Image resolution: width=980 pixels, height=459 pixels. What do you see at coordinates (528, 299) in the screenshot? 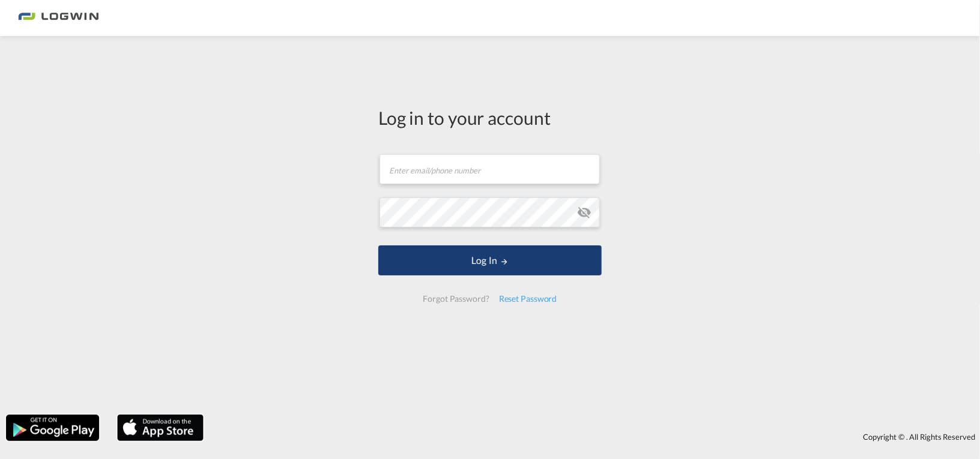
I see `div: Reset Password` at bounding box center [528, 299].